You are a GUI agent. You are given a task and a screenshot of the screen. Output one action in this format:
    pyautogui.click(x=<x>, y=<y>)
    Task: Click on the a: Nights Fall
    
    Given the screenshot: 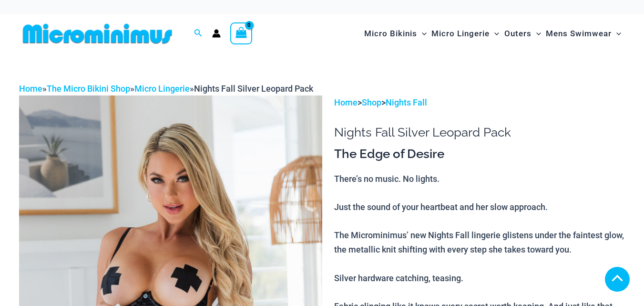 What is the action you would take?
    pyautogui.click(x=406, y=102)
    